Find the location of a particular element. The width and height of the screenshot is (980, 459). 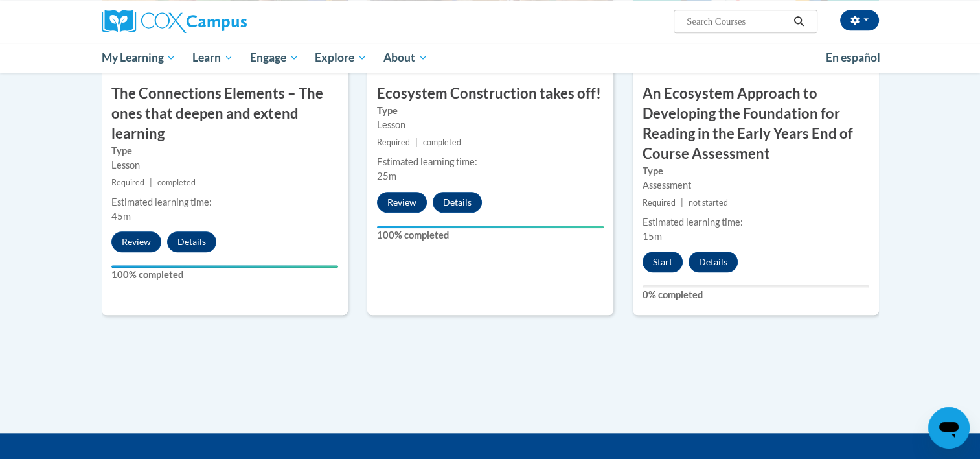

span: 15m is located at coordinates (653, 236).